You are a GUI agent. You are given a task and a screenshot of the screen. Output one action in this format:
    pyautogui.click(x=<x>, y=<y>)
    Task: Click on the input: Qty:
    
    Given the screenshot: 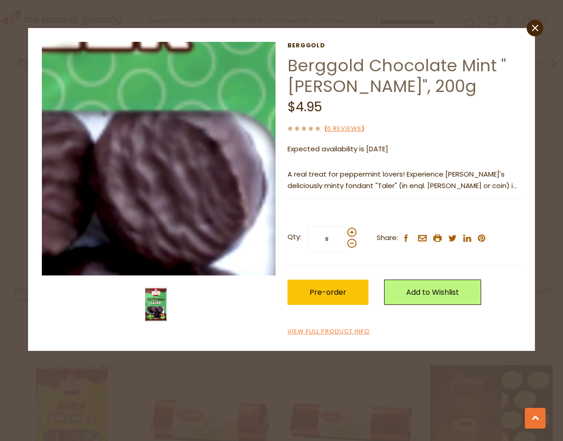 What is the action you would take?
    pyautogui.click(x=327, y=239)
    